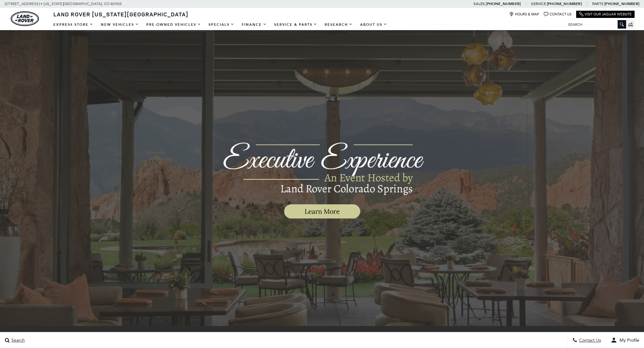 Image resolution: width=644 pixels, height=348 pixels. What do you see at coordinates (25, 19) in the screenshot?
I see `a: land-rover` at bounding box center [25, 19].